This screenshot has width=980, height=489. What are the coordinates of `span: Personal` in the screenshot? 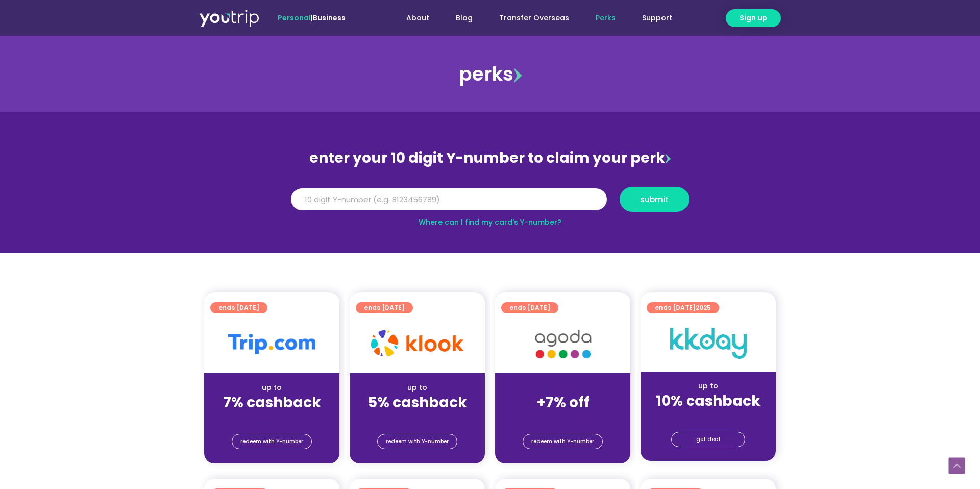 It's located at (294, 18).